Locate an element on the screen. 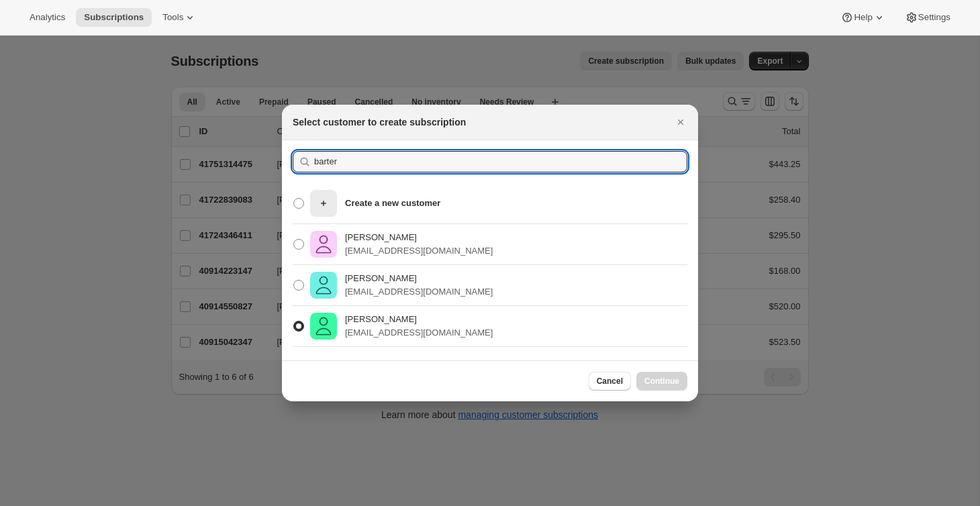 The width and height of the screenshot is (980, 506). button: Help is located at coordinates (862, 17).